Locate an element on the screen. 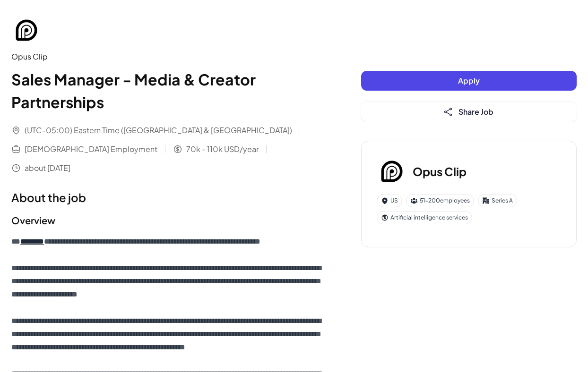 This screenshot has height=372, width=588. h1: Sales Manager - Media & Creator Partnerships is located at coordinates (167, 91).